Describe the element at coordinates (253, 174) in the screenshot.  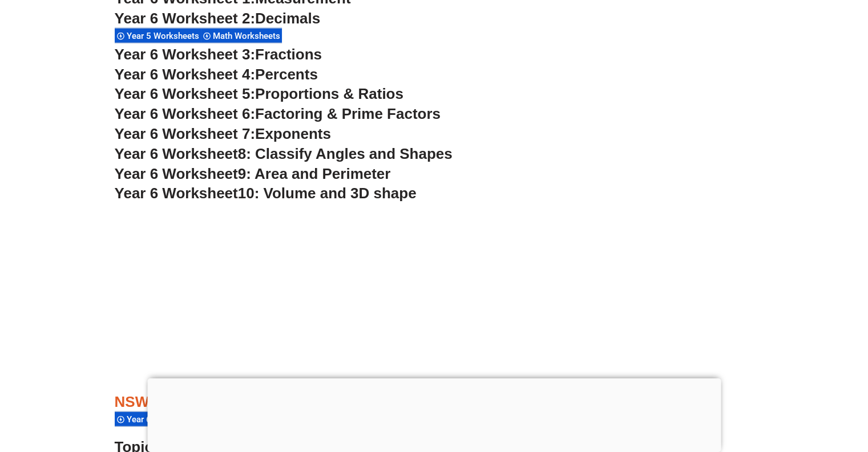
I see `a: Year 6 Worksheet9: Area and Perimeter` at that location.